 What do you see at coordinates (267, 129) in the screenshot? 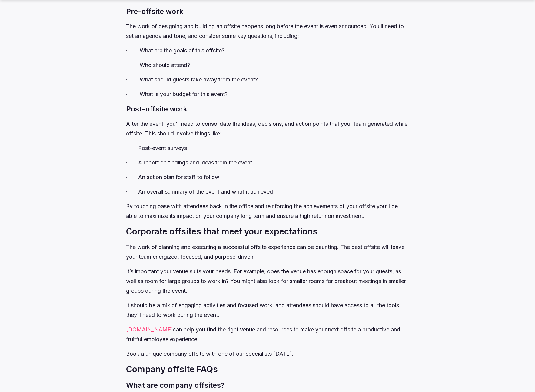
I see `p: After the event, you’ll need to consolidate the ideas, decisions, and action points that your tea...` at bounding box center [267, 129].